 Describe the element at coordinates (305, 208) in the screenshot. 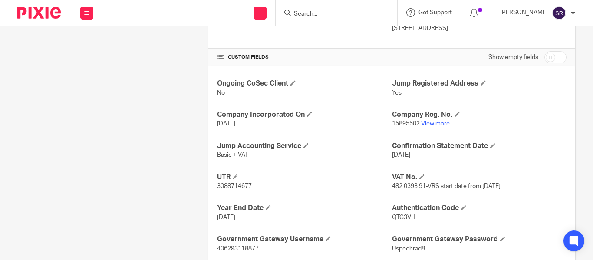

I see `h4: Year End Date` at that location.